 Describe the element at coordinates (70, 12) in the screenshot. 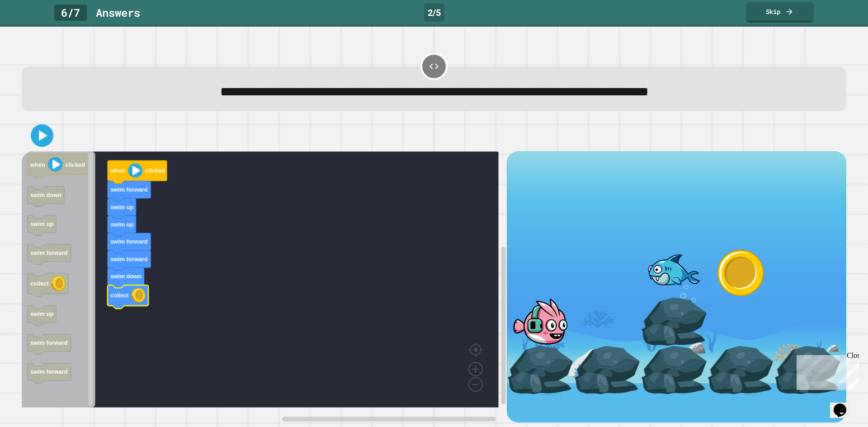

I see `div: 6 / 7` at that location.